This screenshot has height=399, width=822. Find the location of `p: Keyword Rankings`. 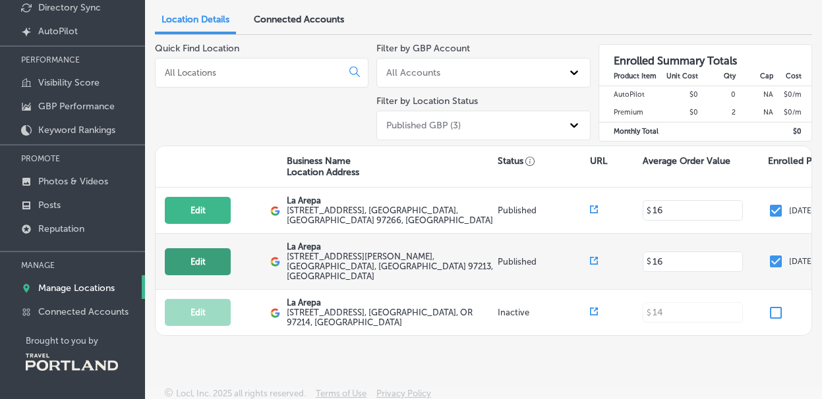

p: Keyword Rankings is located at coordinates (76, 130).